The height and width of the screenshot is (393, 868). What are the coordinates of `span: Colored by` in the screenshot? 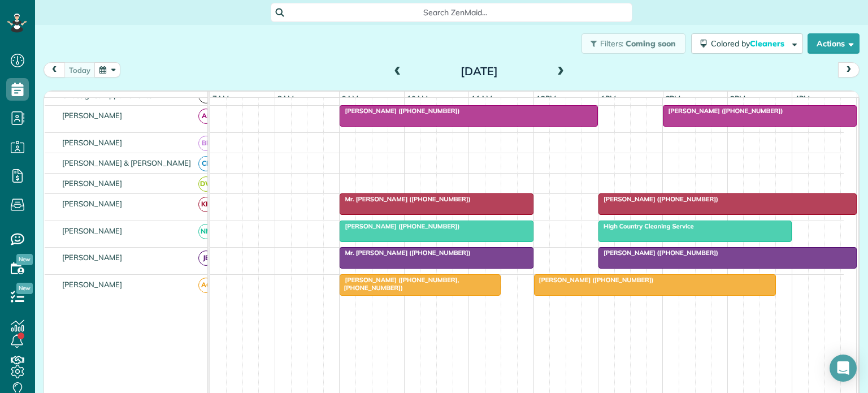 It's located at (750, 44).